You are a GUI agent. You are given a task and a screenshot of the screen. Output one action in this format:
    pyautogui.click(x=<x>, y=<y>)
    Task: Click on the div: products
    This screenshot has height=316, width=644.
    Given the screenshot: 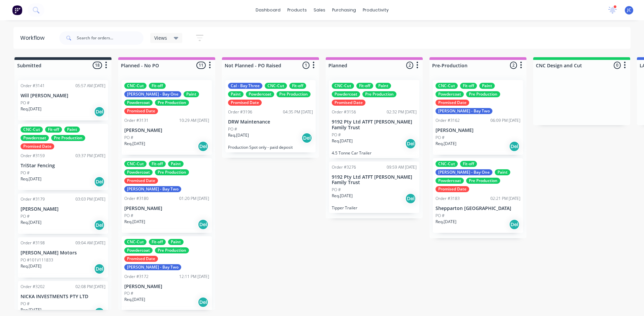 What is the action you would take?
    pyautogui.click(x=297, y=10)
    